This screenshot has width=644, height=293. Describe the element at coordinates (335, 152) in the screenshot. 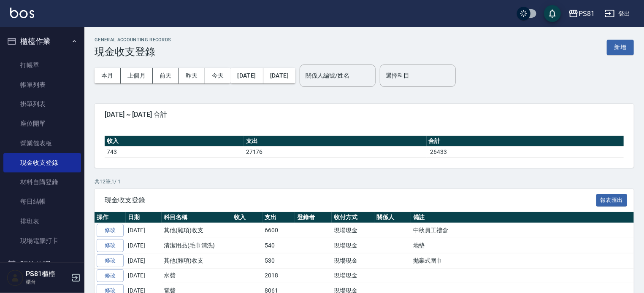

I see `td: 27176` at that location.